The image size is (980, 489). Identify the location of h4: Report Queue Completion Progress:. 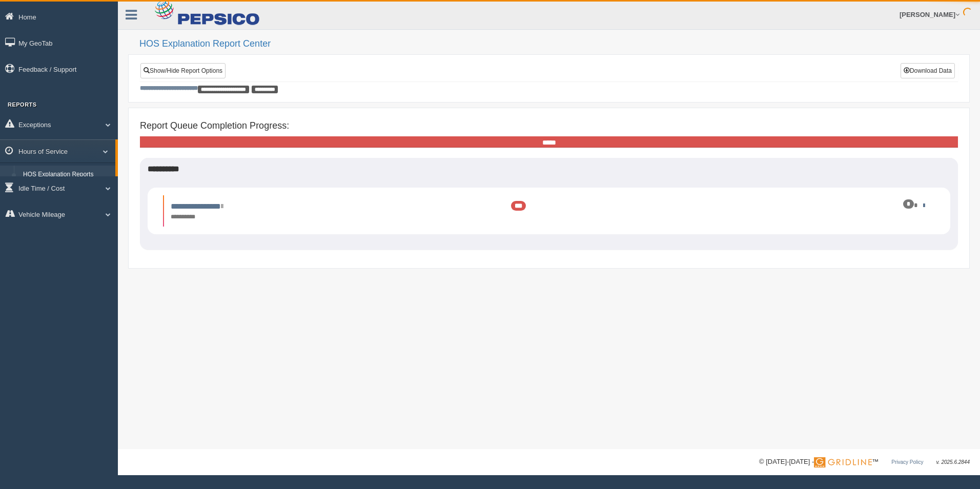
(549, 126).